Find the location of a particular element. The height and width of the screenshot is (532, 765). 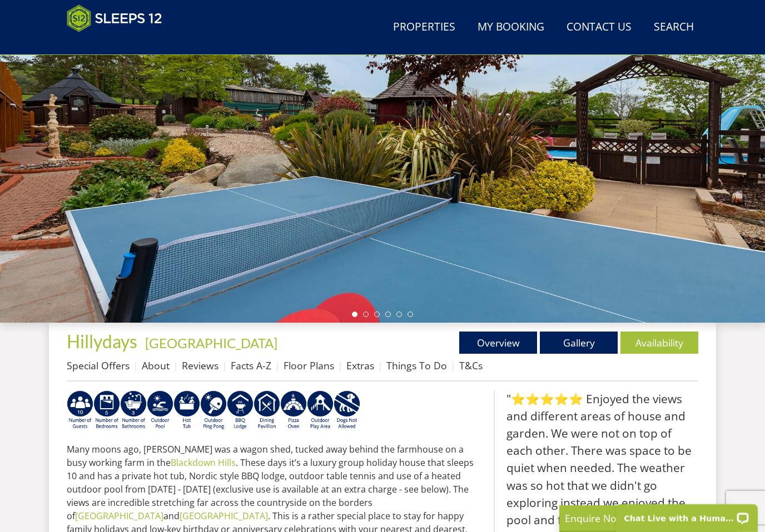

img: AD_4nXckOwbg72652YI4Vak8TSYCk8r8gOZXJ0_12NM9bvHgx0Bw06AOwPKKbi46-dnU8F06gzDEnzWTa34WBO_5QwTH5L-Qn... is located at coordinates (107, 411).